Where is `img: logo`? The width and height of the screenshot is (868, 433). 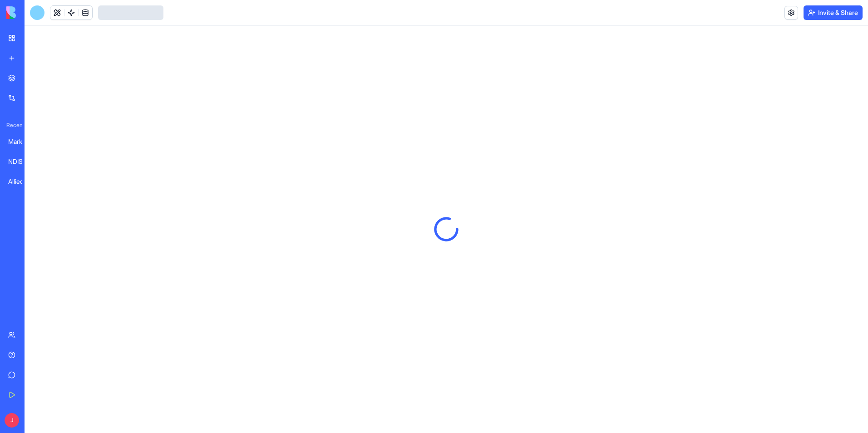 img: logo is located at coordinates (34, 12).